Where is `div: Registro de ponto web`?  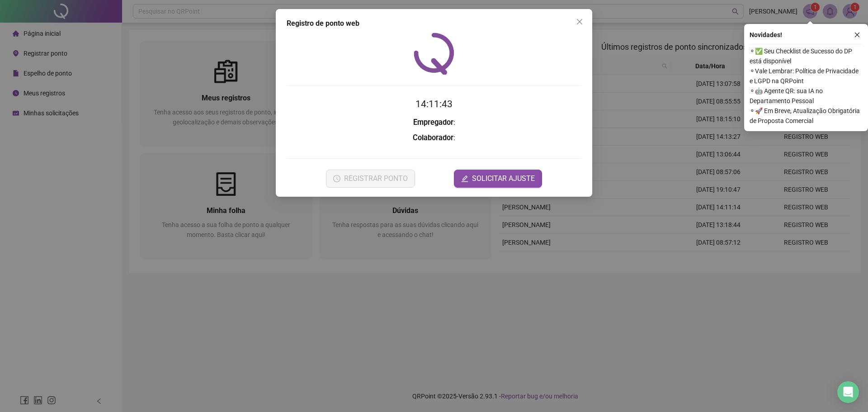 div: Registro de ponto web is located at coordinates (434, 24).